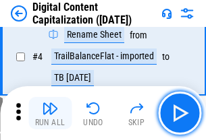  Describe the element at coordinates (187, 14) in the screenshot. I see `img: Settings menu` at that location.